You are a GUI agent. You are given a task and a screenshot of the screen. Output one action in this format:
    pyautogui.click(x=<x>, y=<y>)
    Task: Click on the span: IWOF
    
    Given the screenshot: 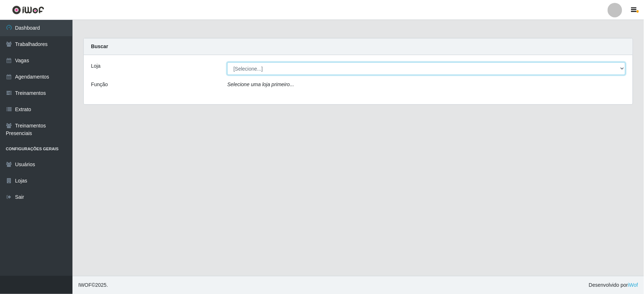 What is the action you would take?
    pyautogui.click(x=85, y=285)
    